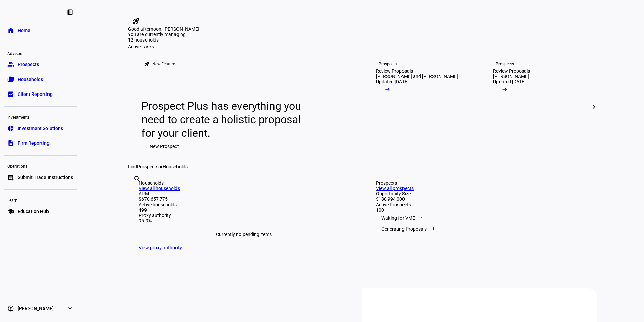 This screenshot has height=322, width=644. I want to click on a: bid_landscapeClient Reporting, so click(41, 94).